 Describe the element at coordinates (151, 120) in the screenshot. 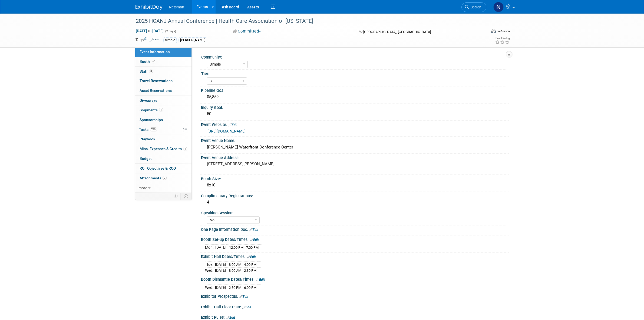

I see `span: Sponsorships` at that location.